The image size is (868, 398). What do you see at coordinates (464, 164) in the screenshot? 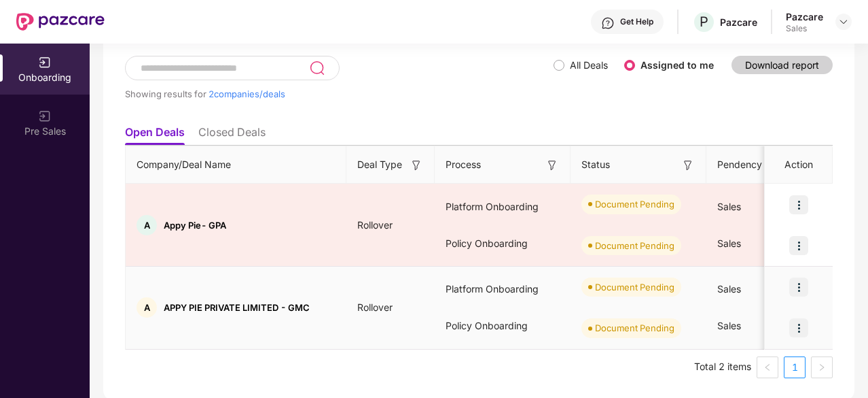
I see `span: Process` at bounding box center [464, 164].